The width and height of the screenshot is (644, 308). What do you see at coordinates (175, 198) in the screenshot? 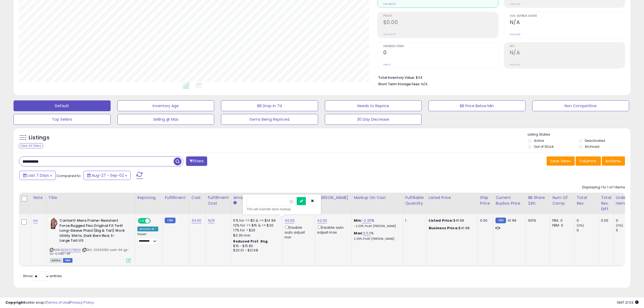
I see `div: Fulfillment` at bounding box center [175, 198].